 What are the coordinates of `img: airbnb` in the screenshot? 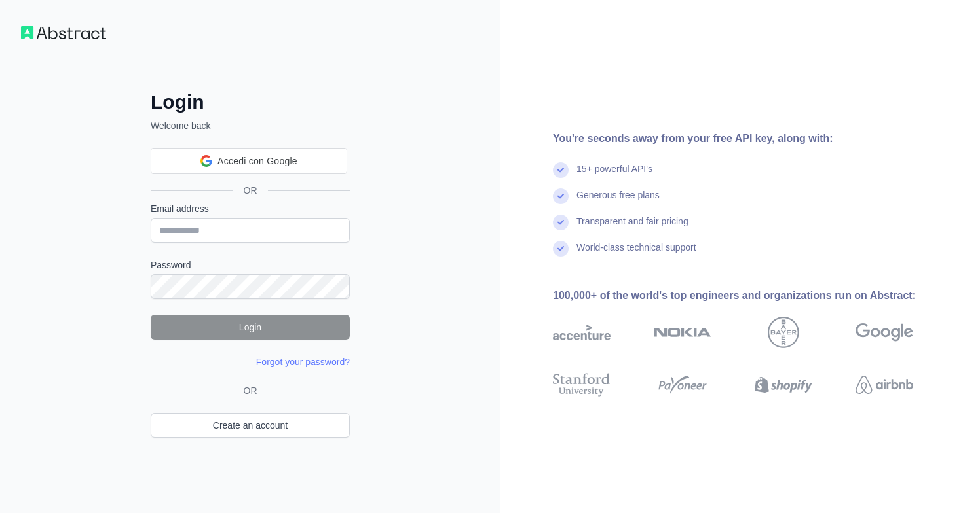 It's located at (885, 385).